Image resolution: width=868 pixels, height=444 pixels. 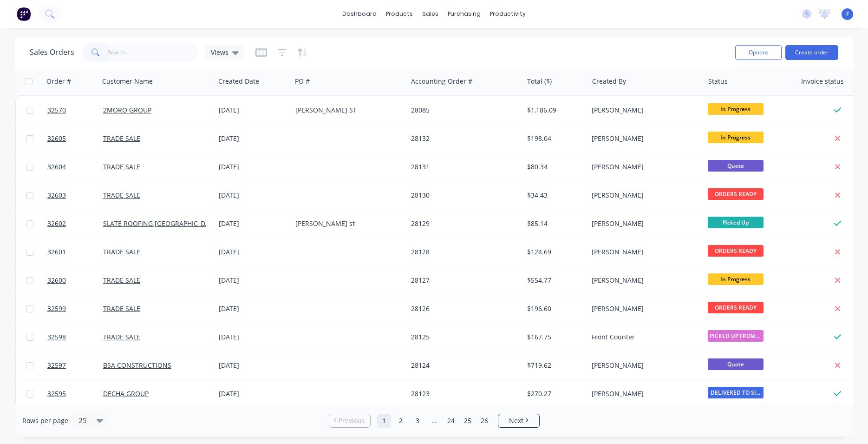 What do you see at coordinates (554, 280) in the screenshot?
I see `div: $554.77` at bounding box center [554, 280].